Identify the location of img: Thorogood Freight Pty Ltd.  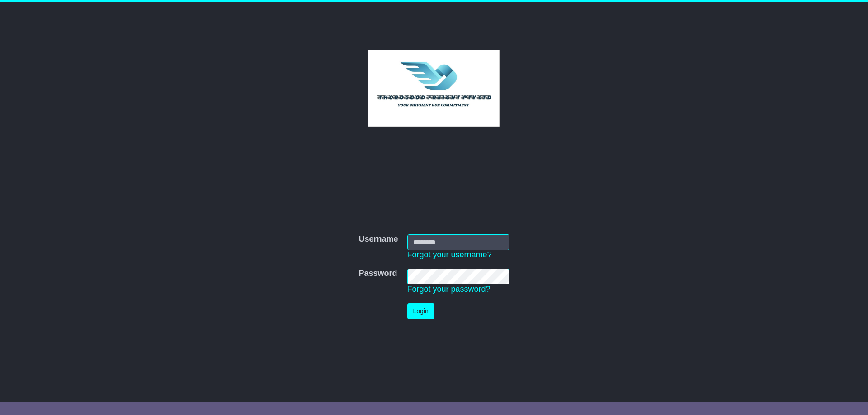
(434, 89).